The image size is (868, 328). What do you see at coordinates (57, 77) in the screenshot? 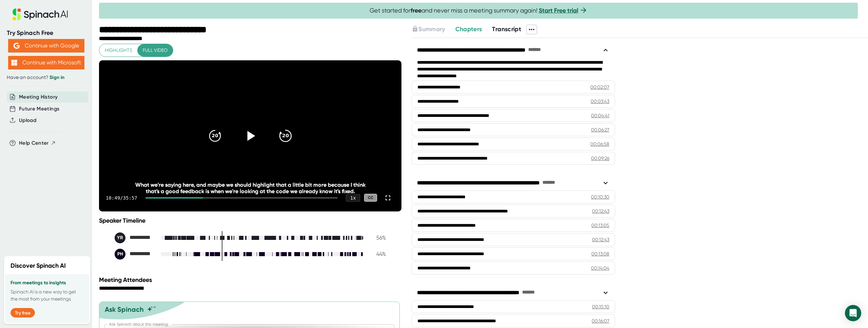
I see `a: Sign in` at bounding box center [57, 77].